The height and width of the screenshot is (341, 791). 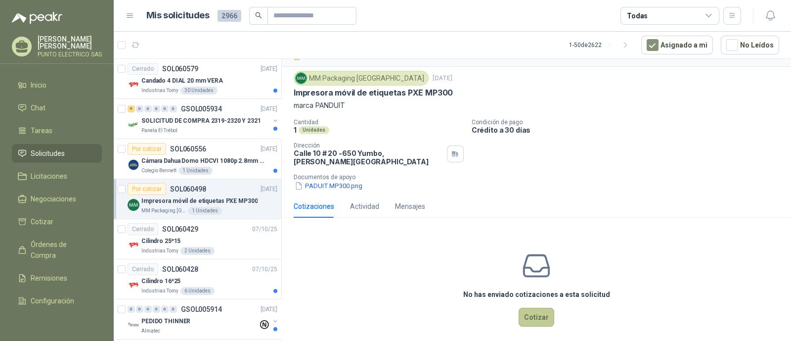 What do you see at coordinates (38, 108) in the screenshot?
I see `span: Chat` at bounding box center [38, 108].